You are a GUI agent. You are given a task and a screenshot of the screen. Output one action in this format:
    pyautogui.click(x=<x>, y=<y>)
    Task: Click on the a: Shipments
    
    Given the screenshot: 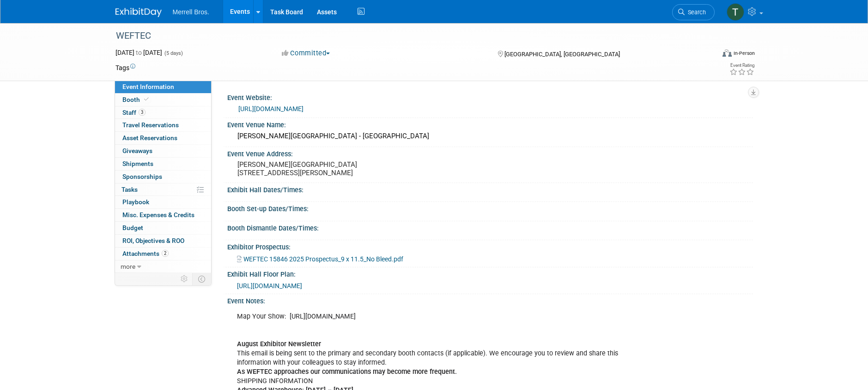 What is the action you would take?
    pyautogui.click(x=163, y=164)
    